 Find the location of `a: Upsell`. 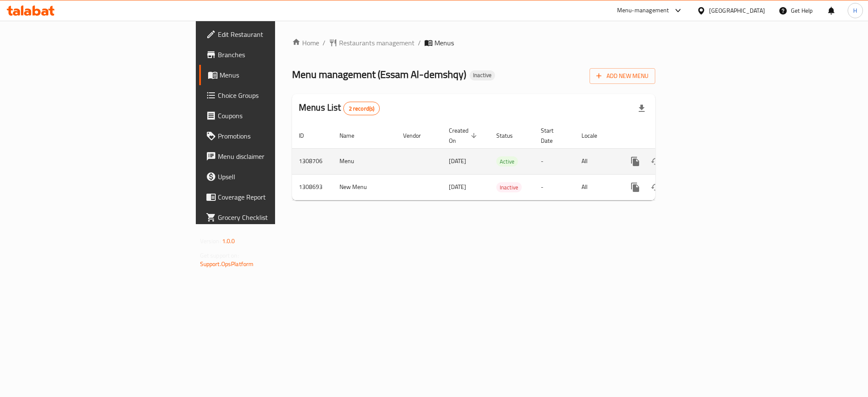

a: Upsell is located at coordinates (270, 177).